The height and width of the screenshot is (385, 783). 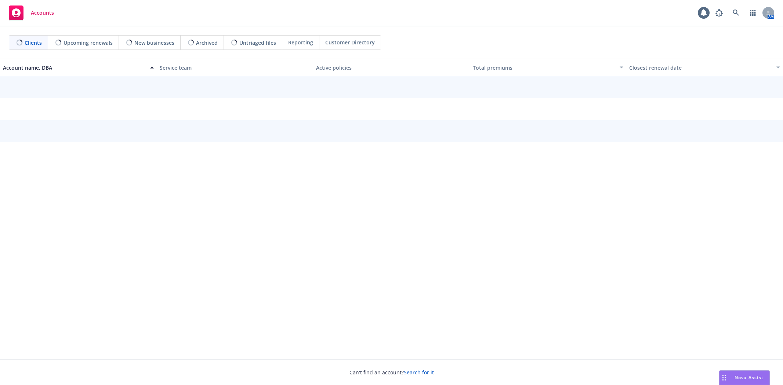 What do you see at coordinates (548, 68) in the screenshot?
I see `button: Total premiums` at bounding box center [548, 68].